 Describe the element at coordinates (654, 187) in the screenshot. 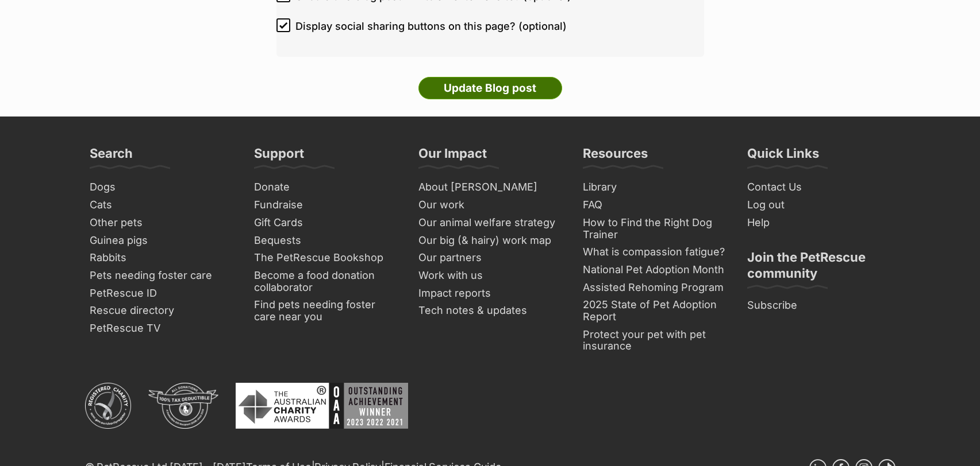

I see `a: Library` at that location.